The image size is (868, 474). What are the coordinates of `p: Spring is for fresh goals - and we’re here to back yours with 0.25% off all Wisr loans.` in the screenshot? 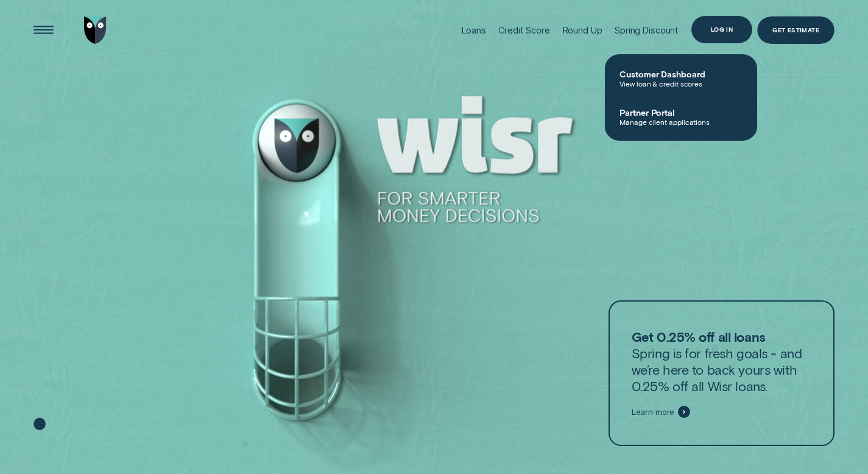 It's located at (722, 361).